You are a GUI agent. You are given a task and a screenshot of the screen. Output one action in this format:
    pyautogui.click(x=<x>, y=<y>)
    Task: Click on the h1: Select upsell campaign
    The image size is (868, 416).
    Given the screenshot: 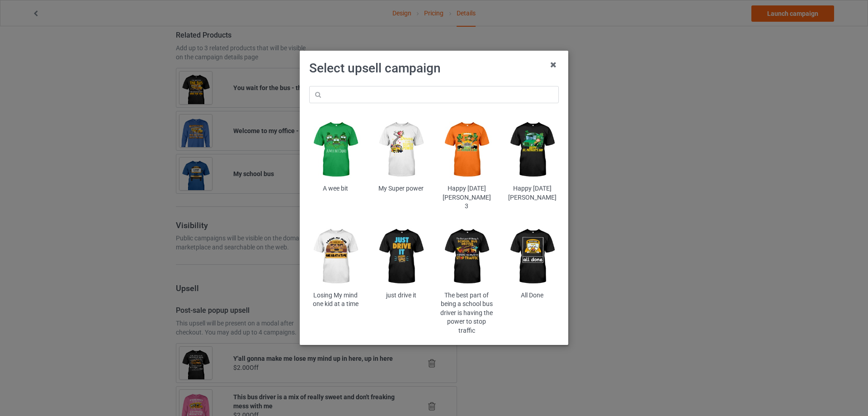 What is the action you would take?
    pyautogui.click(x=434, y=69)
    